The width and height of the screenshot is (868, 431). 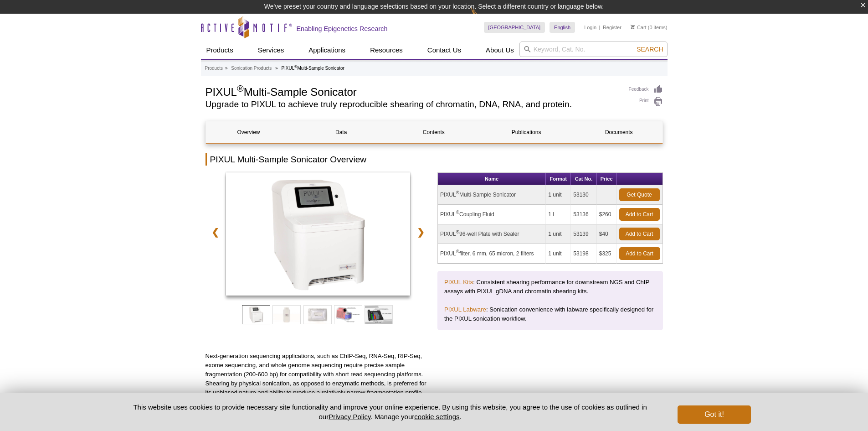 I want to click on a: About Us, so click(x=500, y=50).